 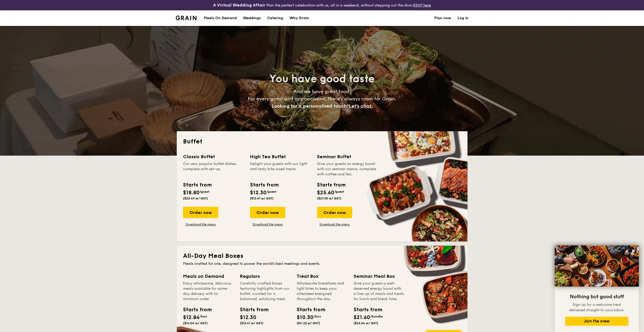 What do you see at coordinates (275, 18) in the screenshot?
I see `a: Catering` at bounding box center [275, 18].